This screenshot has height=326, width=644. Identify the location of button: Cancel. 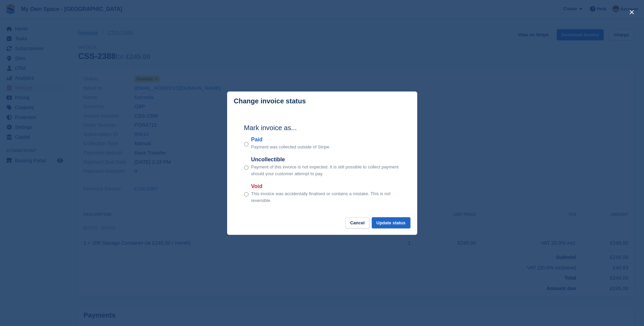
(357, 223).